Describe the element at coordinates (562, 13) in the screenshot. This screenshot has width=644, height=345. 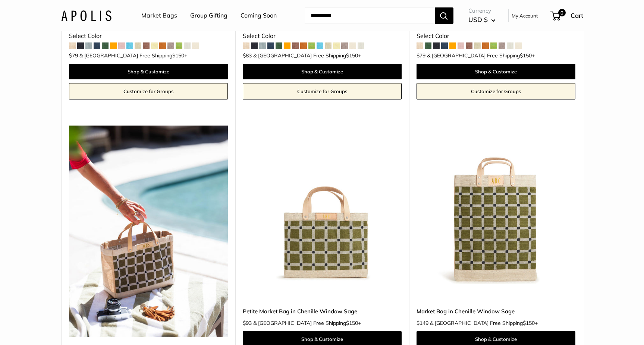
I see `span: 0` at that location.